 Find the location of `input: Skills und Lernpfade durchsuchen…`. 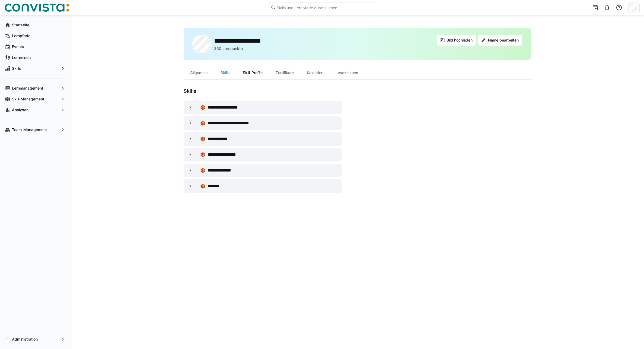

input: Skills und Lernpfade durchsuchen… is located at coordinates (325, 7).